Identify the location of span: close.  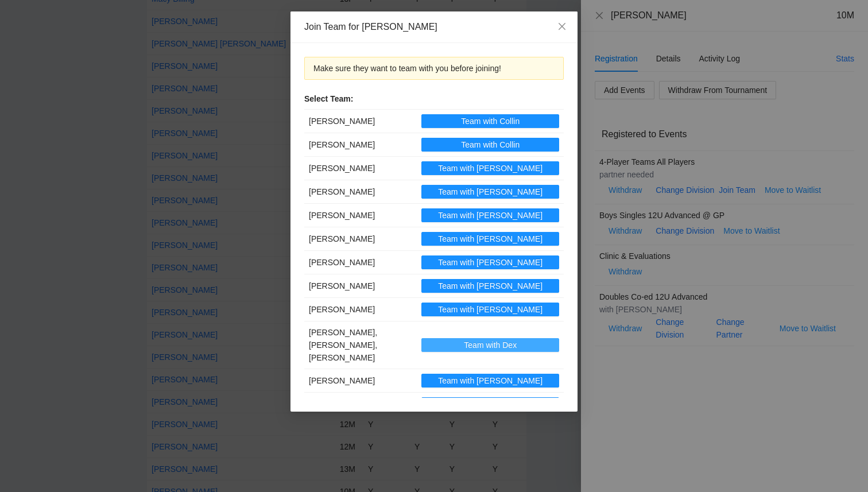
(562, 27).